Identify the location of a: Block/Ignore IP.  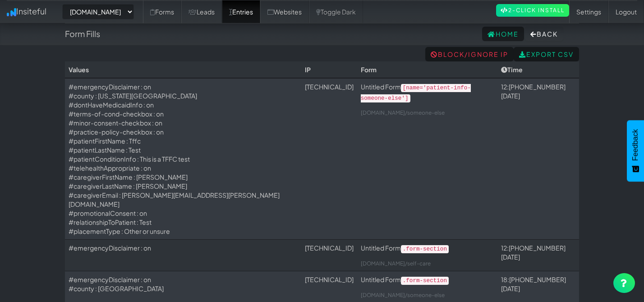
(470, 54).